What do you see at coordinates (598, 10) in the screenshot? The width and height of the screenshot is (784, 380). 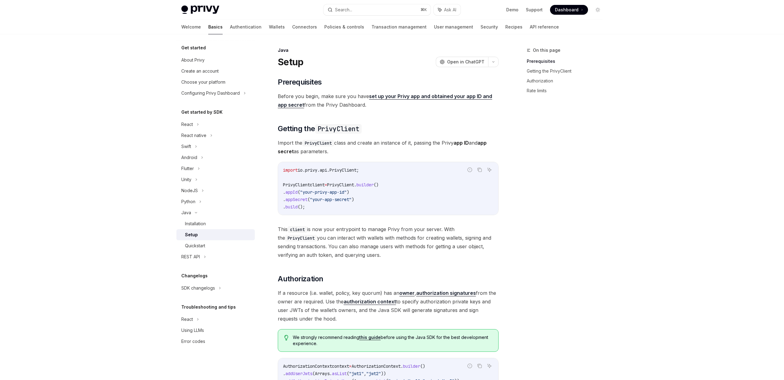 I see `button: Toggle dark mode` at bounding box center [598, 10].